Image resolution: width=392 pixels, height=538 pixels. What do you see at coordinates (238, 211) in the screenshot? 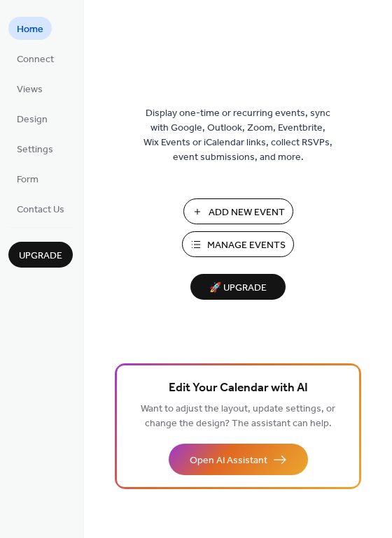
I see `button: Add New Event` at bounding box center [238, 211].